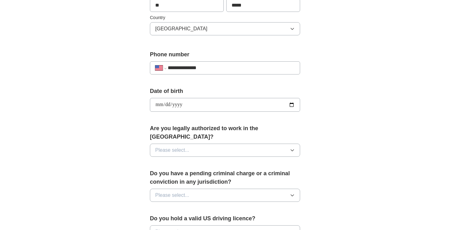 Image resolution: width=450 pixels, height=230 pixels. What do you see at coordinates (225, 54) in the screenshot?
I see `label: Phone number` at bounding box center [225, 54].